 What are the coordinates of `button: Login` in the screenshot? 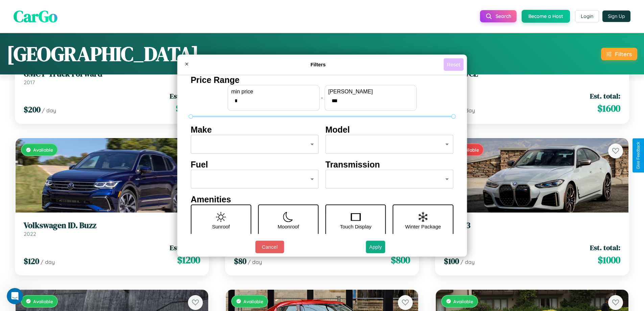 It's located at (587, 16).